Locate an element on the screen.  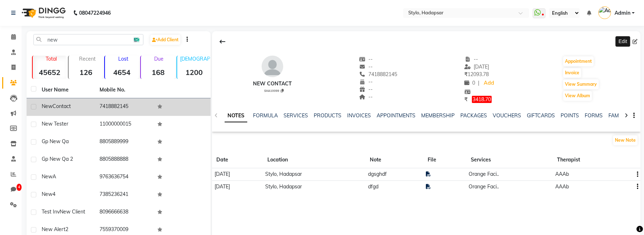
span: New Alert is located at coordinates (53, 229).